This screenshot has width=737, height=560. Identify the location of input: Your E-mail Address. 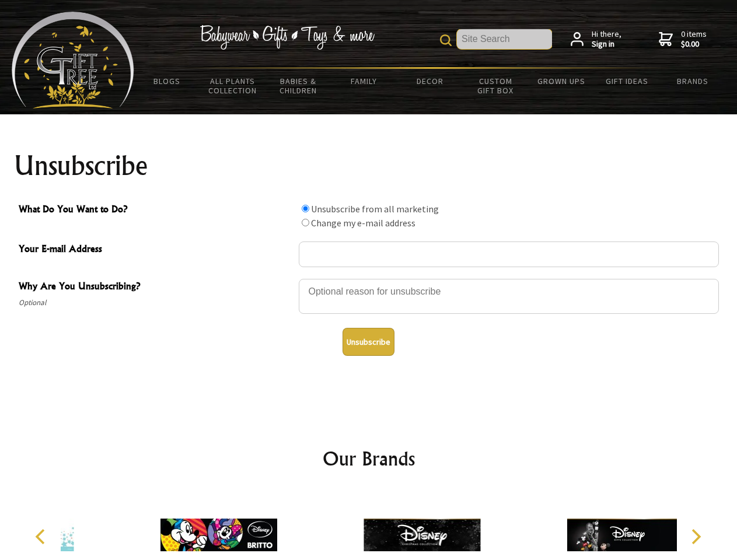
(508, 255).